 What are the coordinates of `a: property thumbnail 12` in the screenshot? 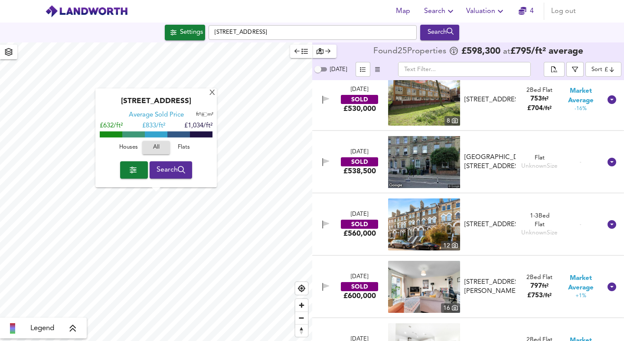 It's located at (424, 225).